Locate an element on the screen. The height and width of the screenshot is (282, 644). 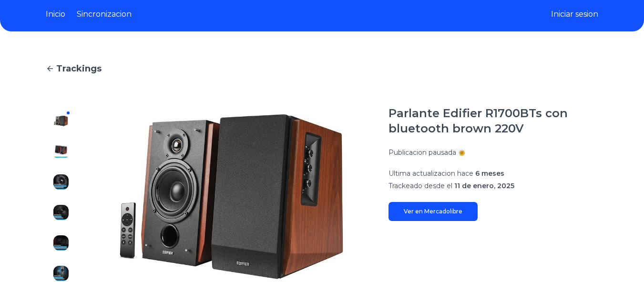
span: Trackeado desde el is located at coordinates (421, 185).